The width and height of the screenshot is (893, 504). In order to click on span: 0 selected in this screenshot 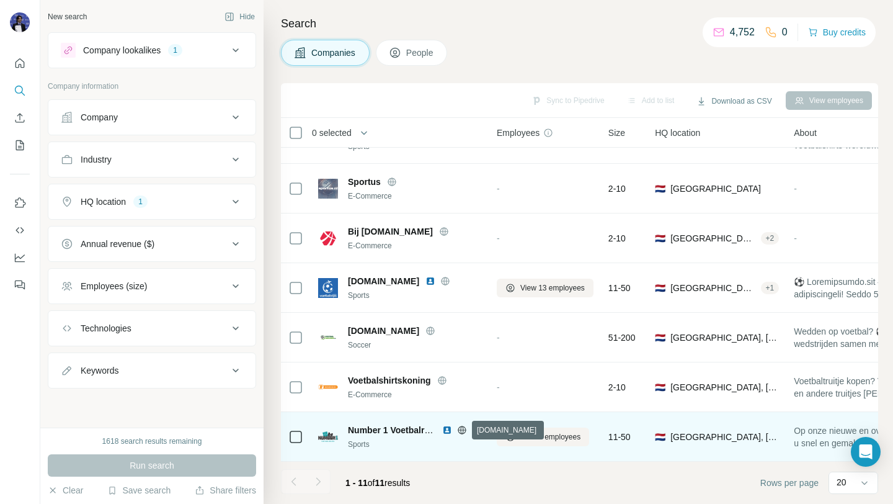, I will do `click(332, 133)`.